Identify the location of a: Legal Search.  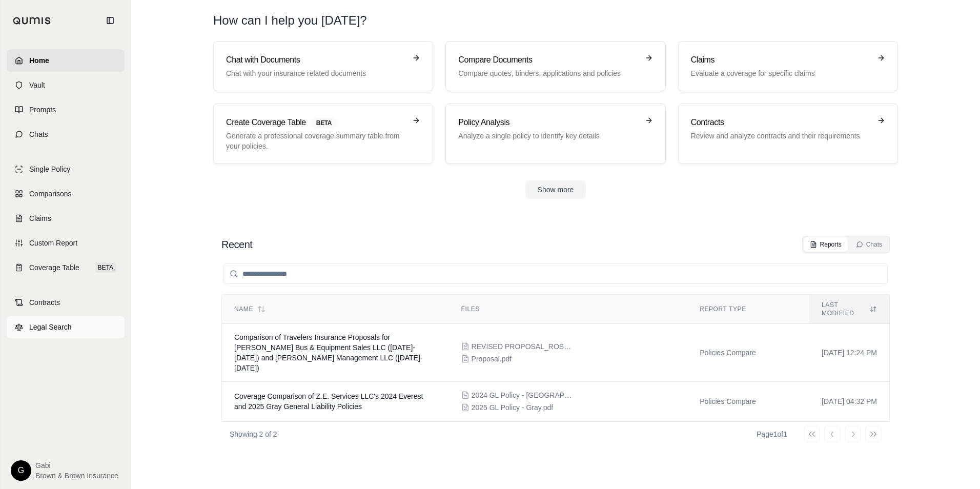
(65, 327).